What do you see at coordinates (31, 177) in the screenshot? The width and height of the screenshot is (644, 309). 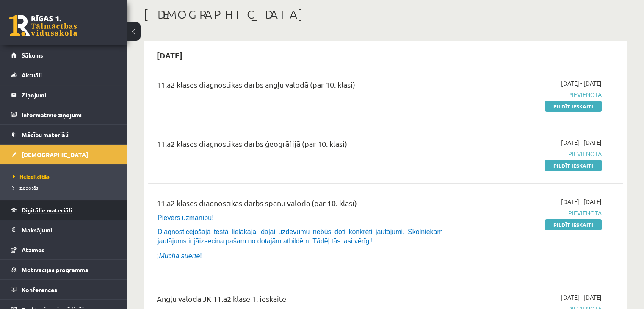 I see `span: Neizpildītās` at bounding box center [31, 177].